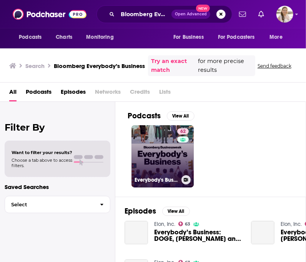 Image resolution: width=306 pixels, height=262 pixels. Describe the element at coordinates (188, 224) in the screenshot. I see `span: 63` at that location.